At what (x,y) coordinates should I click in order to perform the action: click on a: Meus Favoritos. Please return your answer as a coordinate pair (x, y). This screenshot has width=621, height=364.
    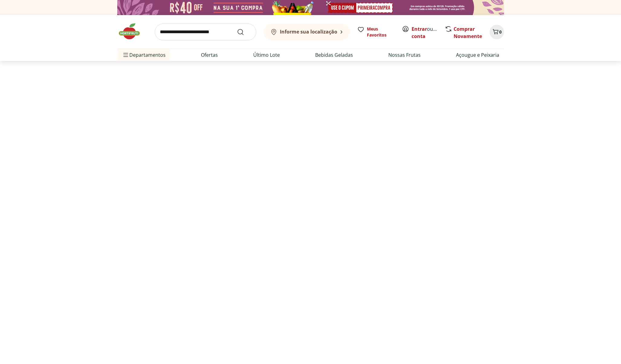
    Looking at the image, I should click on (376, 32).